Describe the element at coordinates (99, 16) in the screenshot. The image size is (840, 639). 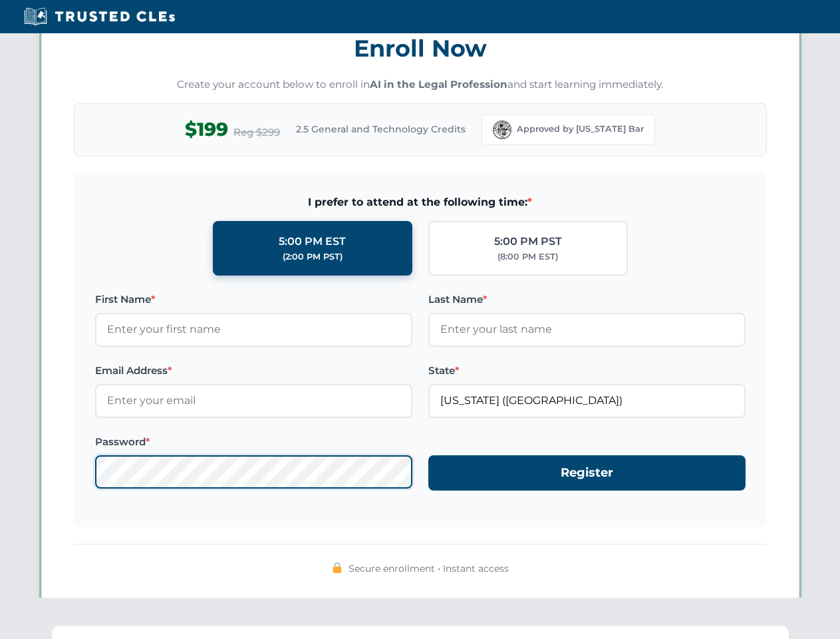
I see `img: Trusted CLEs` at that location.